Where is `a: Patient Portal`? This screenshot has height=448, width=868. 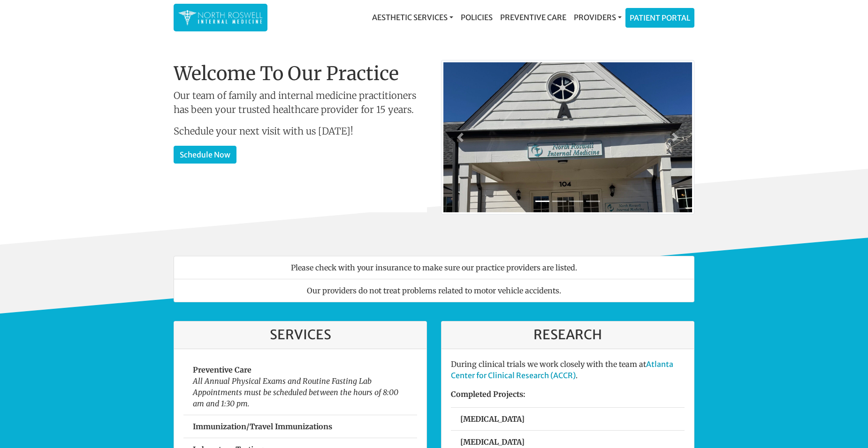 a: Patient Portal is located at coordinates (660, 18).